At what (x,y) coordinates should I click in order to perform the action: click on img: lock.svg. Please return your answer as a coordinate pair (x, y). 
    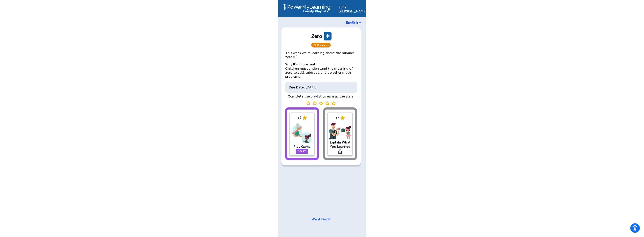
    Looking at the image, I should click on (340, 152).